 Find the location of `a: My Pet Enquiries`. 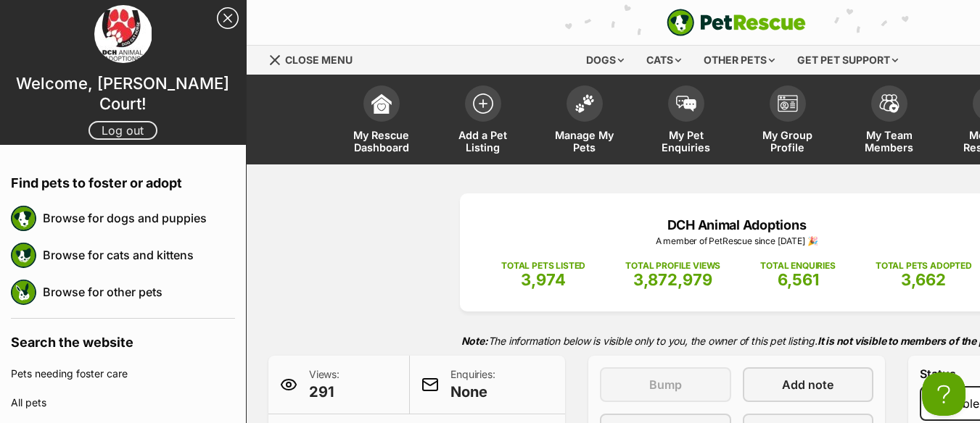

a: My Pet Enquiries is located at coordinates (686, 121).